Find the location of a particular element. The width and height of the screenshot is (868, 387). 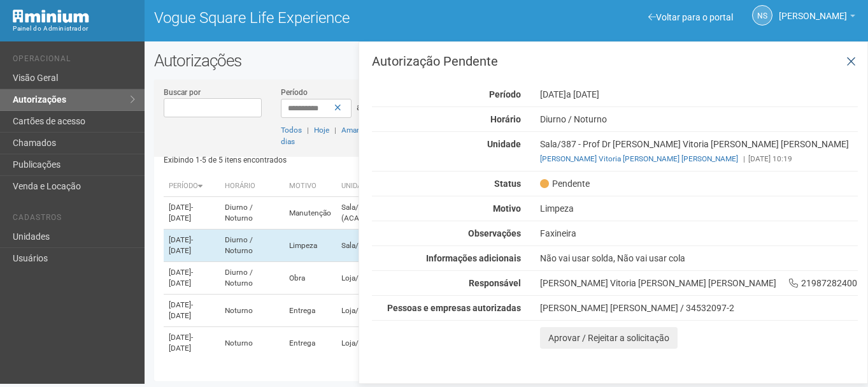

strong: Observações is located at coordinates (494, 234).